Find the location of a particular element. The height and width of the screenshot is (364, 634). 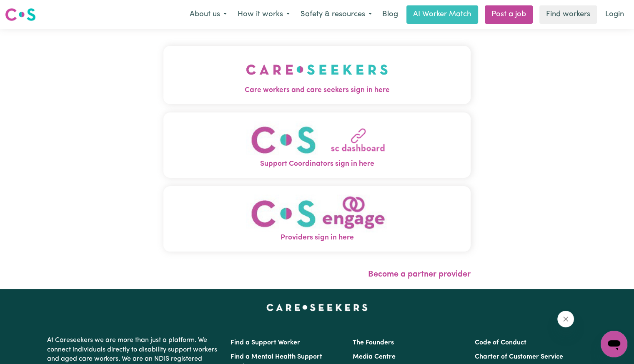

span: Support Coordinators sign in here is located at coordinates (316, 164).